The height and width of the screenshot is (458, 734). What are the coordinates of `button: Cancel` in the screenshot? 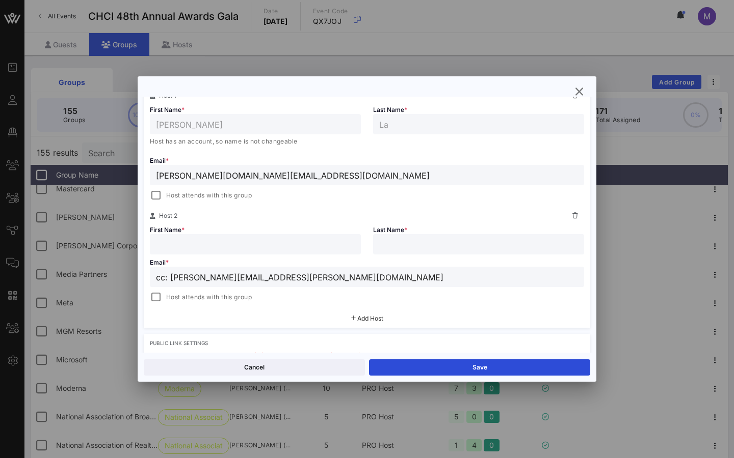 It's located at (254, 368).